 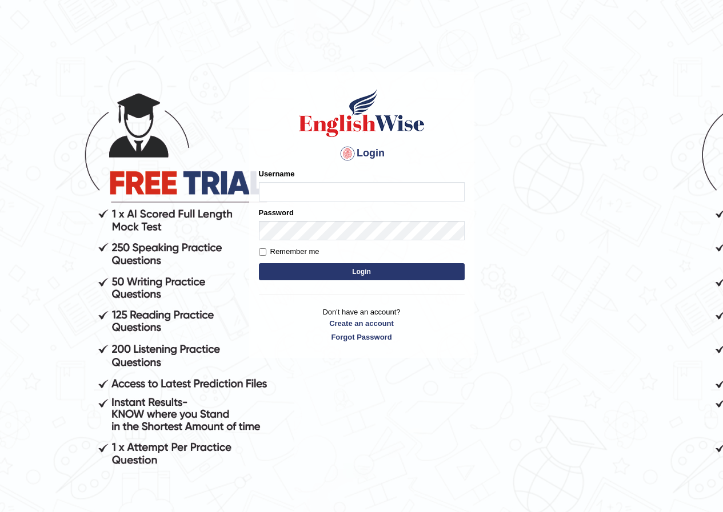 What do you see at coordinates (289, 252) in the screenshot?
I see `label: Remember me` at bounding box center [289, 252].